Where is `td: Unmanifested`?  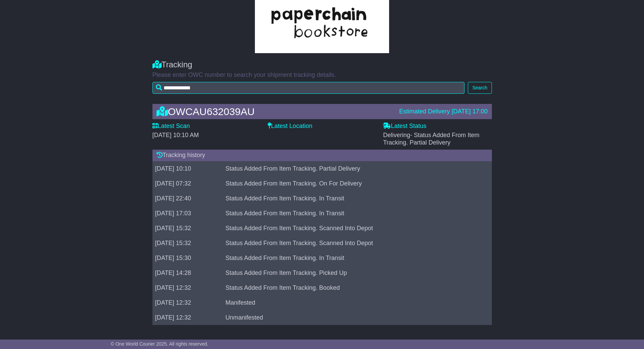
td: Unmanifested is located at coordinates (353, 317).